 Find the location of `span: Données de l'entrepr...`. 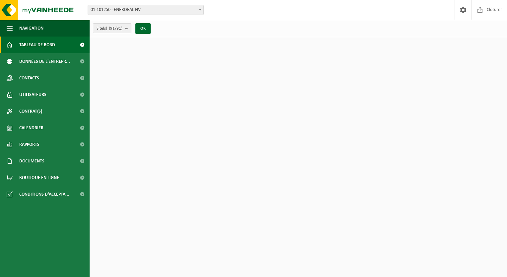

span: Données de l'entrepr... is located at coordinates (44, 61).